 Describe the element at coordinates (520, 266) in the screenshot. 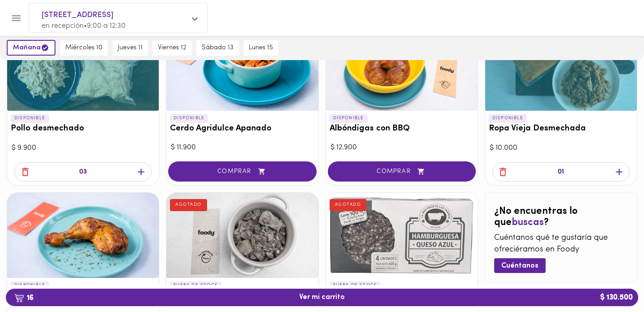

I see `span: Cuéntanos` at that location.